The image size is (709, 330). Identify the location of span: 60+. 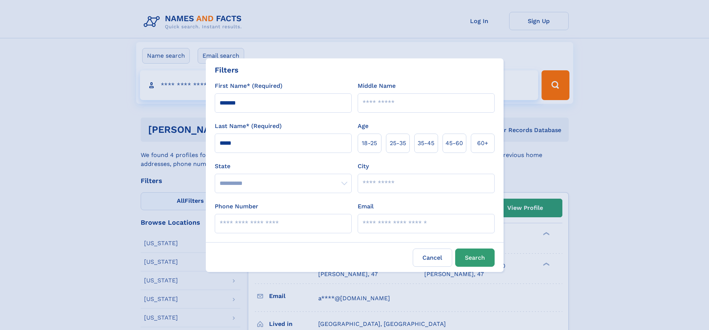
(483, 143).